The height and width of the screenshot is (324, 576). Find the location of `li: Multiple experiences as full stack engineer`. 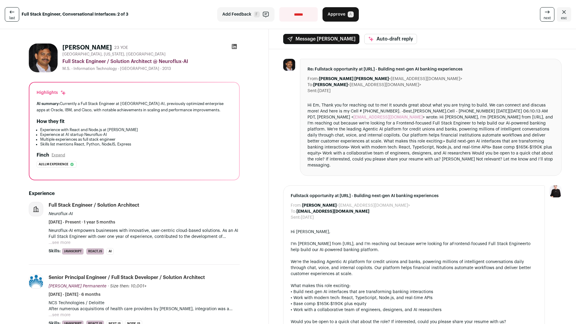

li: Multiple experiences as full stack engineer is located at coordinates (136, 140).